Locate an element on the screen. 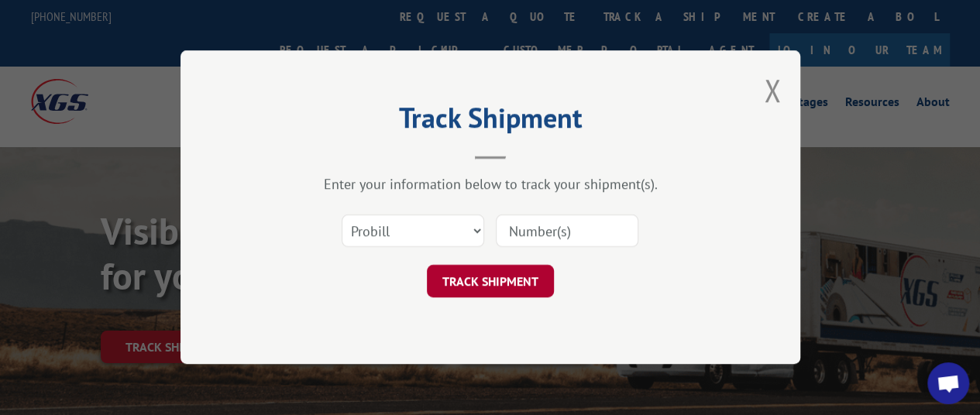 This screenshot has height=415, width=980. div: Open chat is located at coordinates (948, 383).